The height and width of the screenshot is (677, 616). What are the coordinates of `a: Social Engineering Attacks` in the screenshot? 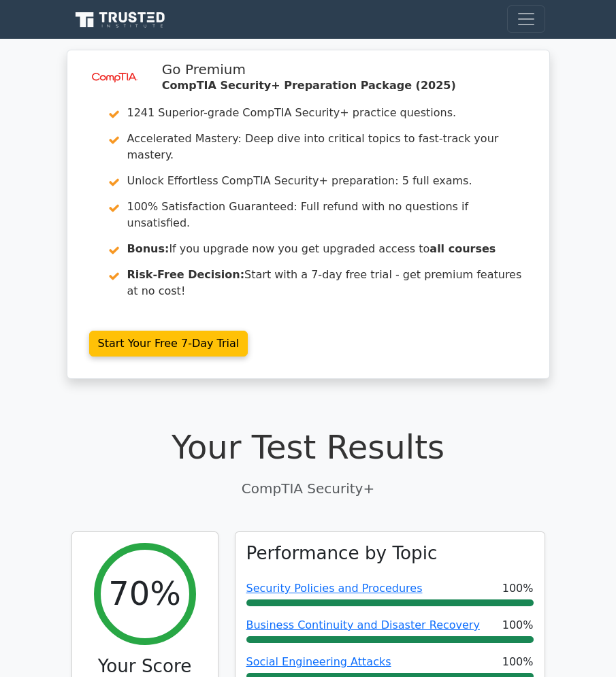 It's located at (318, 661).